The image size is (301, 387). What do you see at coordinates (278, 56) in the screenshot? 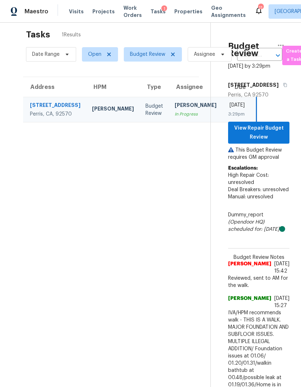
I see `button: Open` at bounding box center [278, 56].